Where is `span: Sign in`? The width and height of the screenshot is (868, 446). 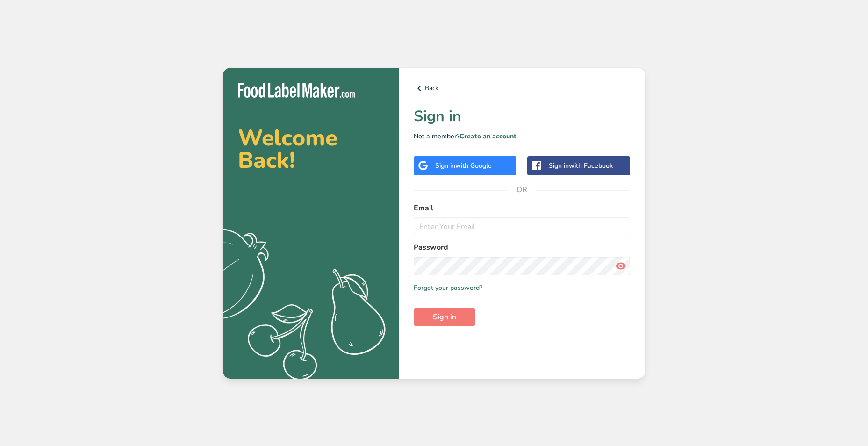 span: Sign in is located at coordinates (445, 317).